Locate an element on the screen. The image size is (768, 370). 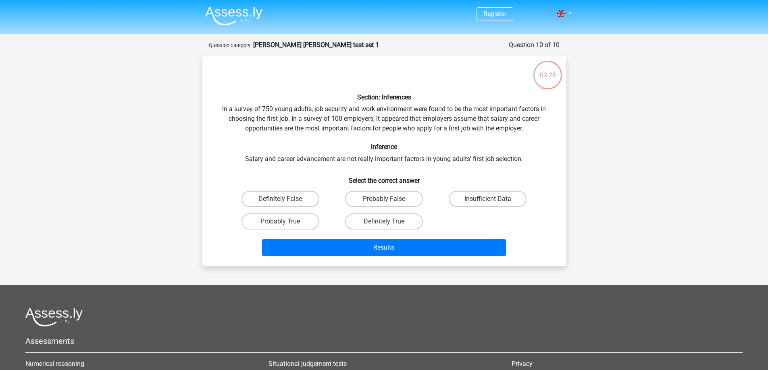
h5: Assessments is located at coordinates (384, 341).